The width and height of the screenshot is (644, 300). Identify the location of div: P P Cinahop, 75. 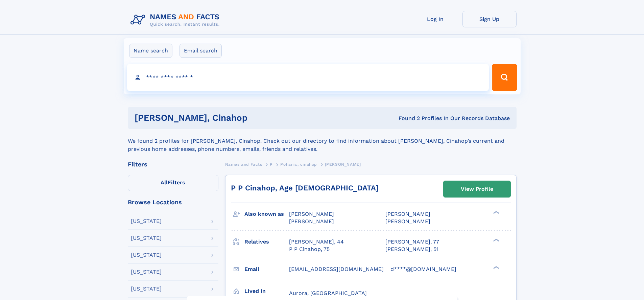
(309, 249).